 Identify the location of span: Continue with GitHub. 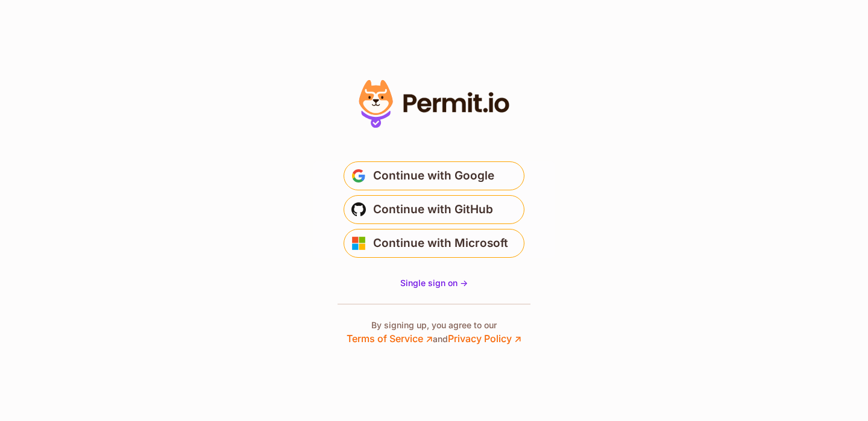
(433, 210).